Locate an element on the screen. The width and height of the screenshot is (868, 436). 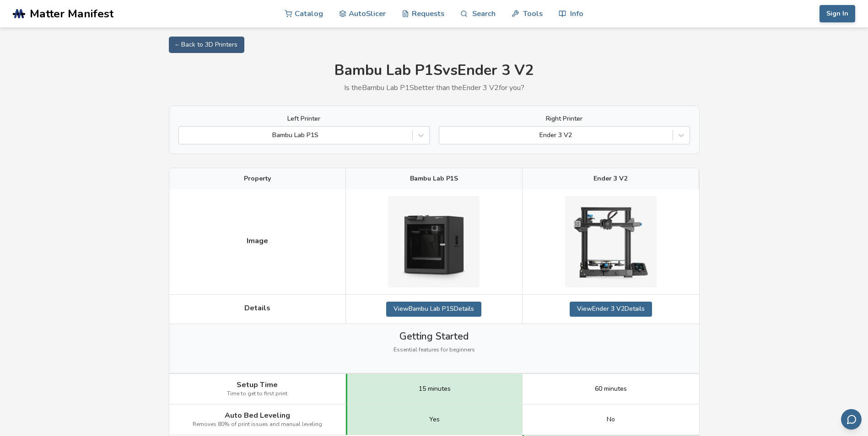
span: Time to get to first print is located at coordinates (257, 394).